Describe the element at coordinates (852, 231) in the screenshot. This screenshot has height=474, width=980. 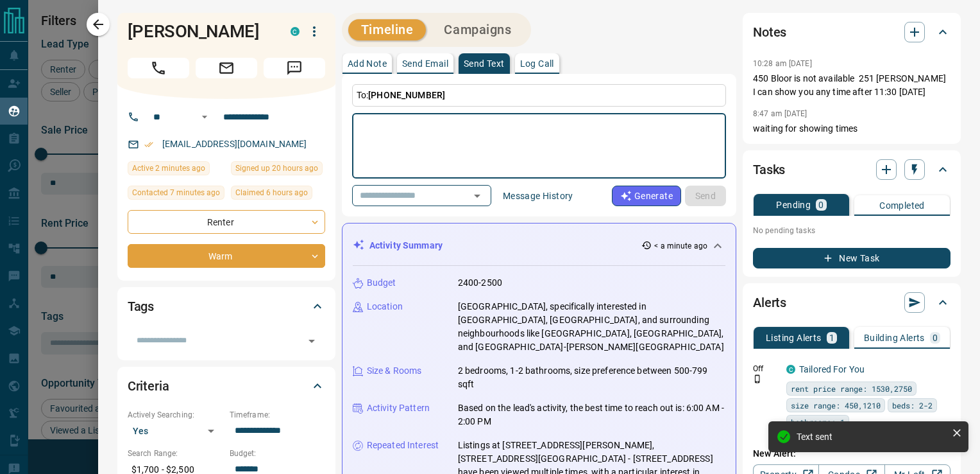
I see `p: No pending tasks` at that location.